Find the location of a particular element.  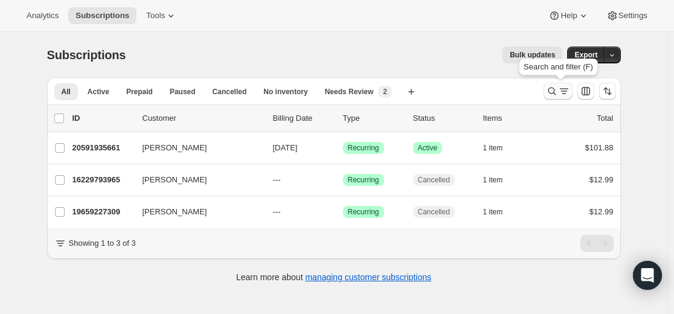

span: Prepaid is located at coordinates (139, 92).